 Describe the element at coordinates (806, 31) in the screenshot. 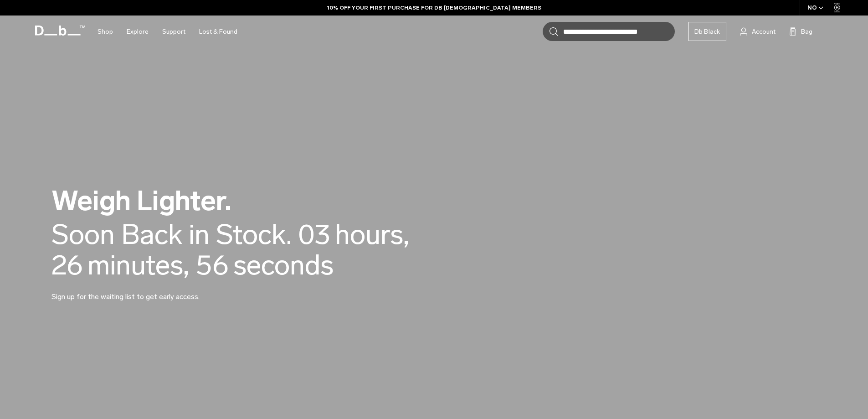

I see `span: Bag` at that location.